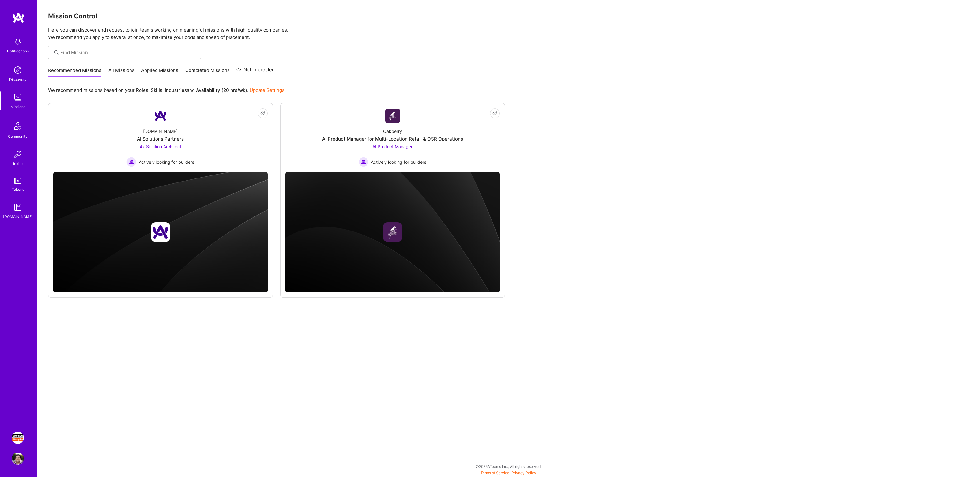  What do you see at coordinates (18, 163) in the screenshot?
I see `div: Invite` at bounding box center [18, 163].